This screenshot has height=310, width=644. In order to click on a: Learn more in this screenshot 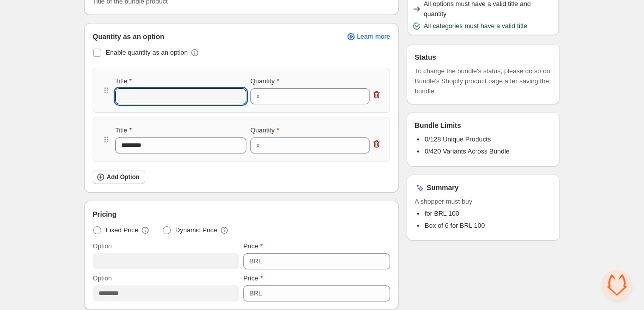, I will do `click(368, 37)`.